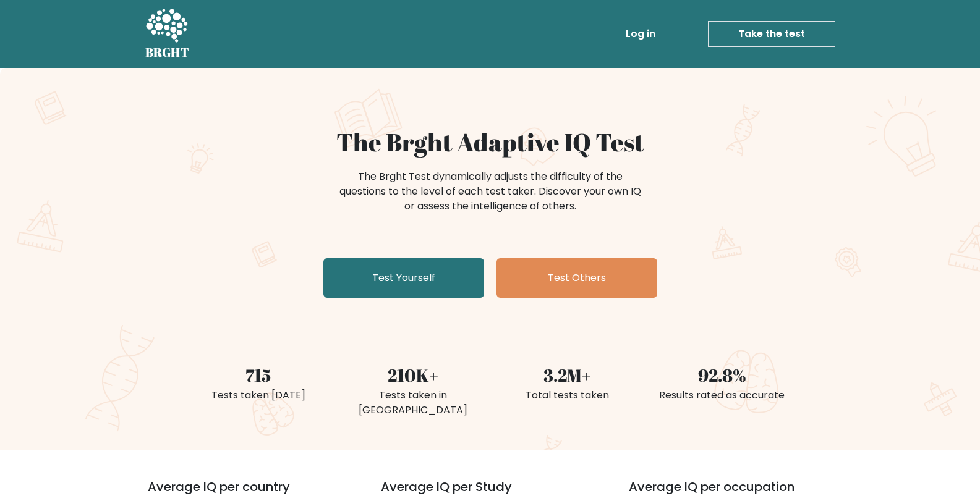 This screenshot has width=980, height=501. I want to click on a: Log in, so click(641, 34).